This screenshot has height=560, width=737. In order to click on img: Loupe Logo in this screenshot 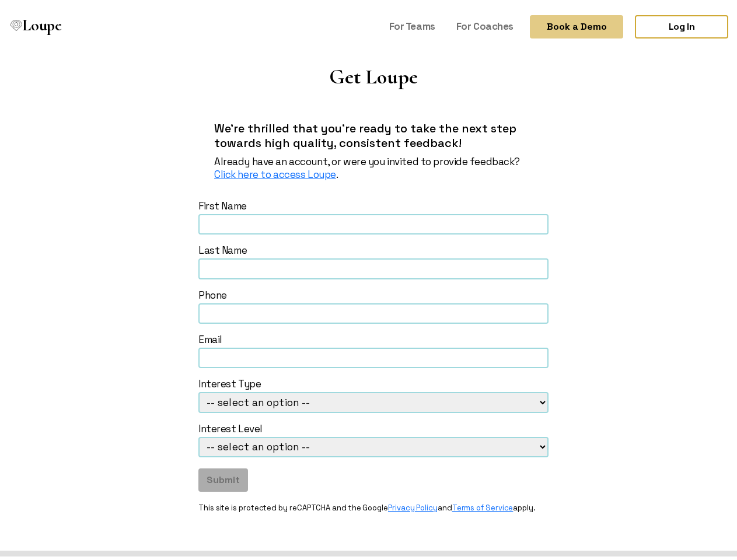, I will do `click(17, 22)`.